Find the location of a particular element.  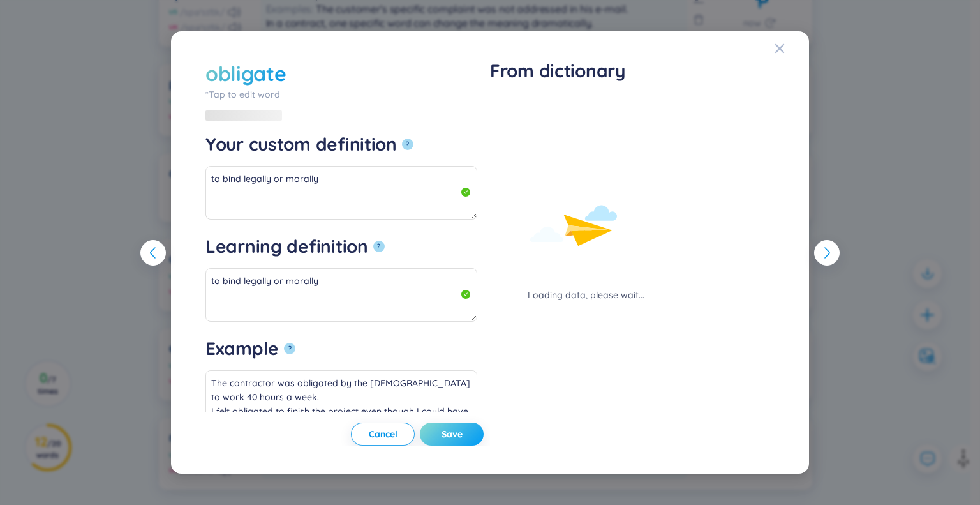

div: obligate is located at coordinates (246, 73).